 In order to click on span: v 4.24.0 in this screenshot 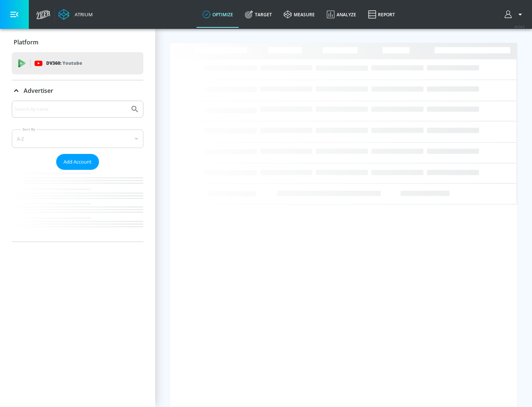, I will do `click(520, 26)`.